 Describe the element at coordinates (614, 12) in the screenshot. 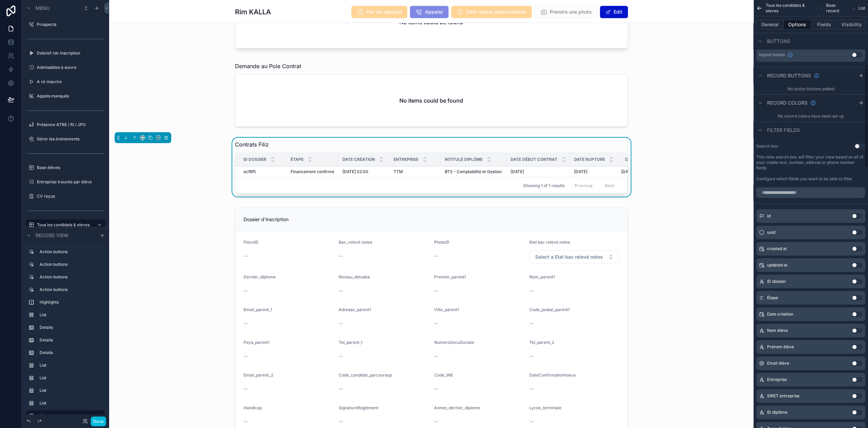

I see `button: Edit` at that location.